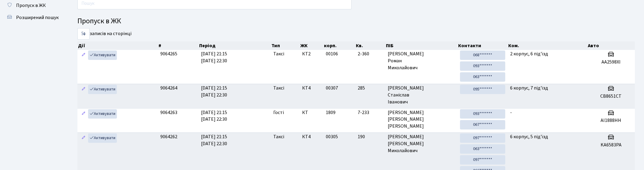 The width and height of the screenshot is (644, 170). Describe the element at coordinates (169, 54) in the screenshot. I see `span: 9064265` at that location.